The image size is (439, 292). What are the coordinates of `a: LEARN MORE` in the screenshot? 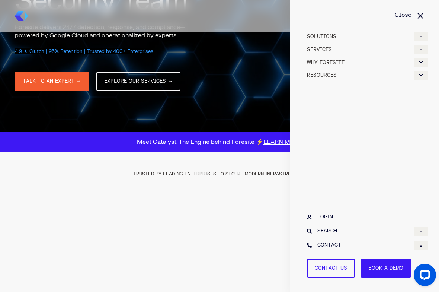 It's located at (283, 142).